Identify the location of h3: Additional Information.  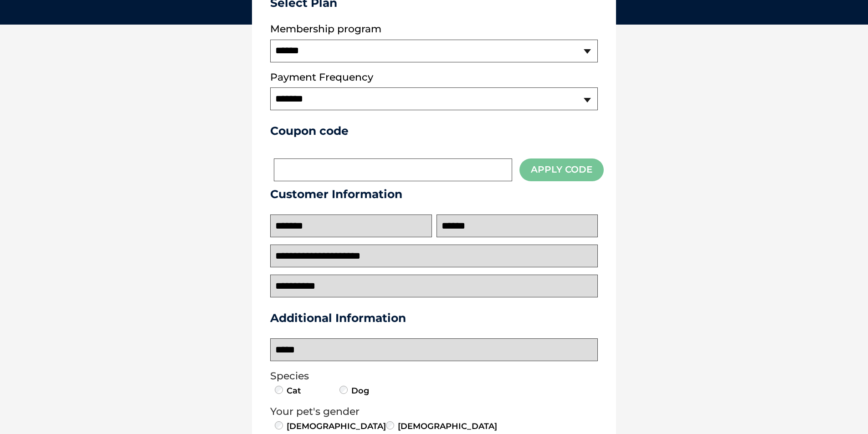
(434, 318).